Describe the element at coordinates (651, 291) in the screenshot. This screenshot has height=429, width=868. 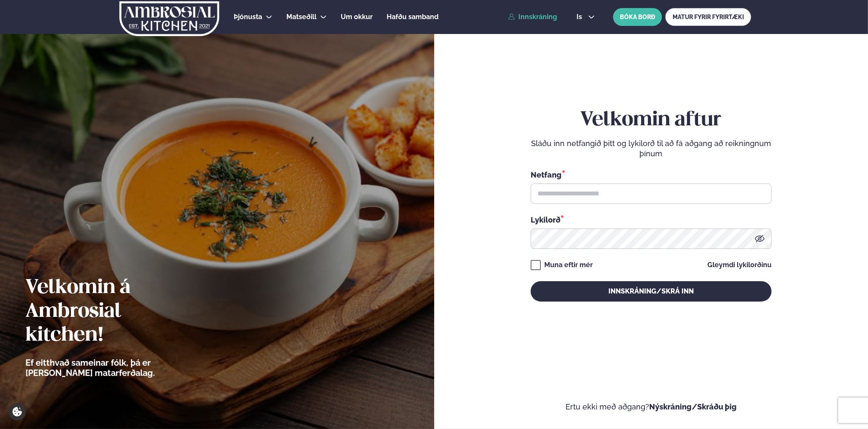
I see `button: Innskráning/Skrá inn` at that location.